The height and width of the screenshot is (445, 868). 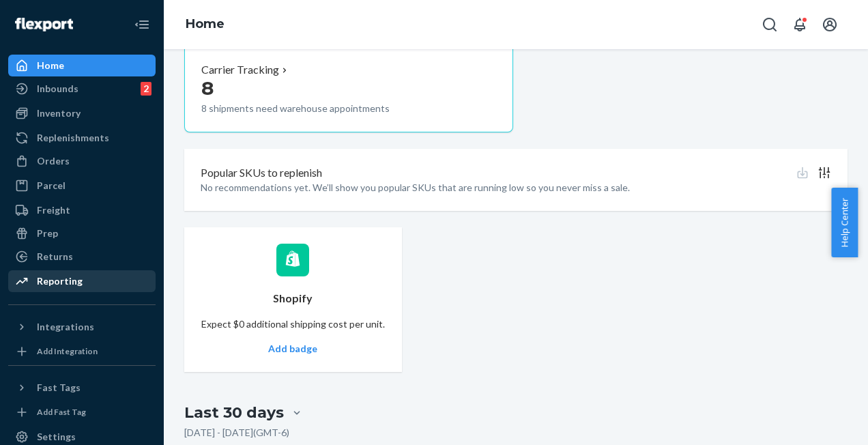 What do you see at coordinates (240, 70) in the screenshot?
I see `p: Carrier Tracking` at bounding box center [240, 70].